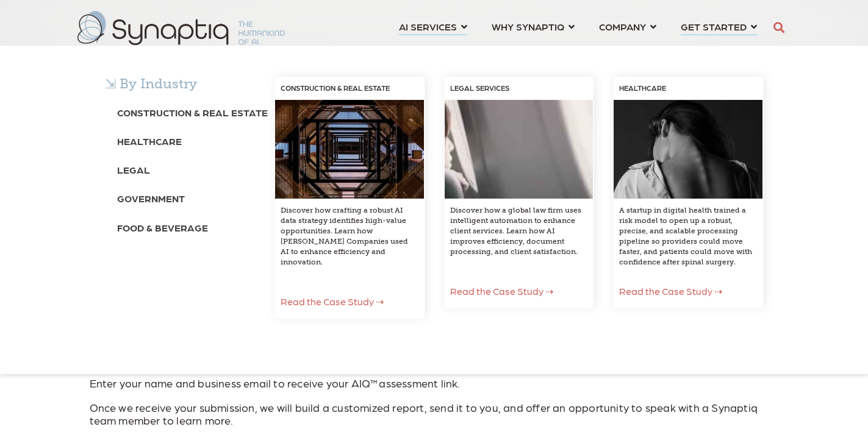 The image size is (868, 438). I want to click on span: AI SERVICES, so click(428, 26).